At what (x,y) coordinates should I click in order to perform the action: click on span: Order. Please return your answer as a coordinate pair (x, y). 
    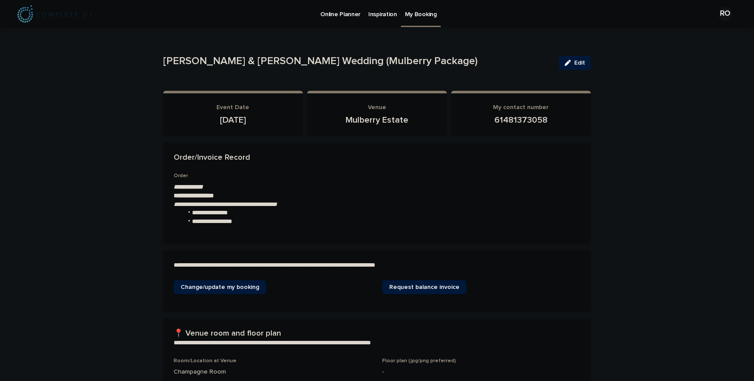
    Looking at the image, I should click on (181, 176).